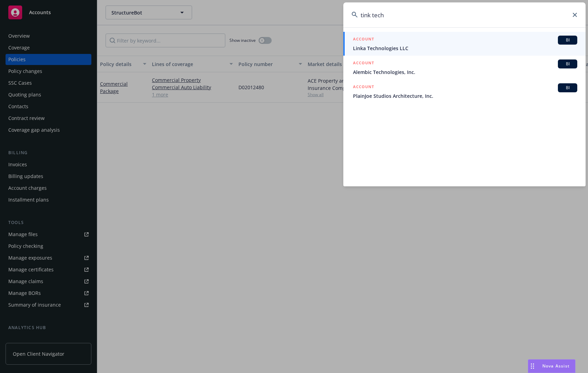  I want to click on span: Nova Assist, so click(556, 366).